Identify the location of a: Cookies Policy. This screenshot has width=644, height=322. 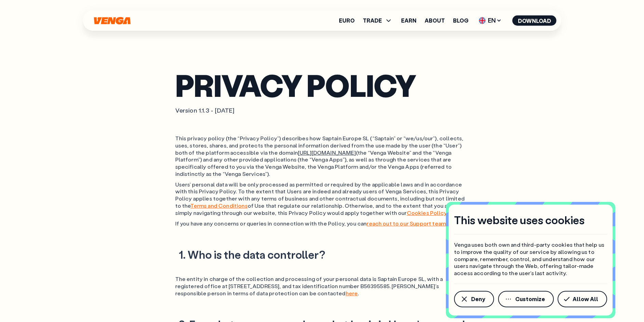
(427, 213).